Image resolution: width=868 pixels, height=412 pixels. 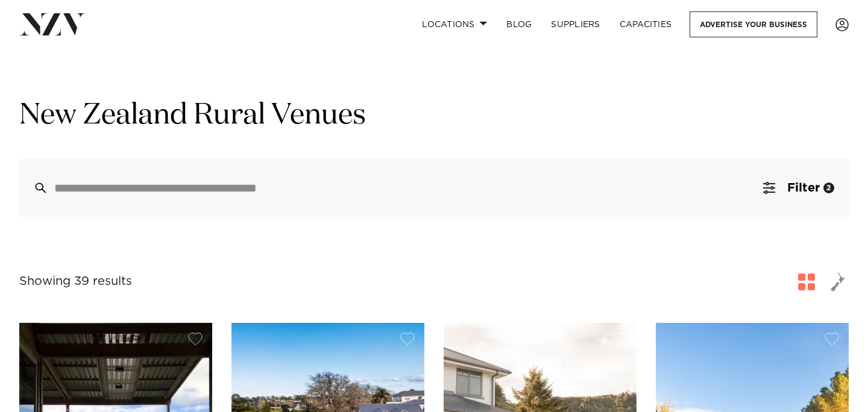 What do you see at coordinates (76, 281) in the screenshot?
I see `div: Showing 39 results` at bounding box center [76, 281].